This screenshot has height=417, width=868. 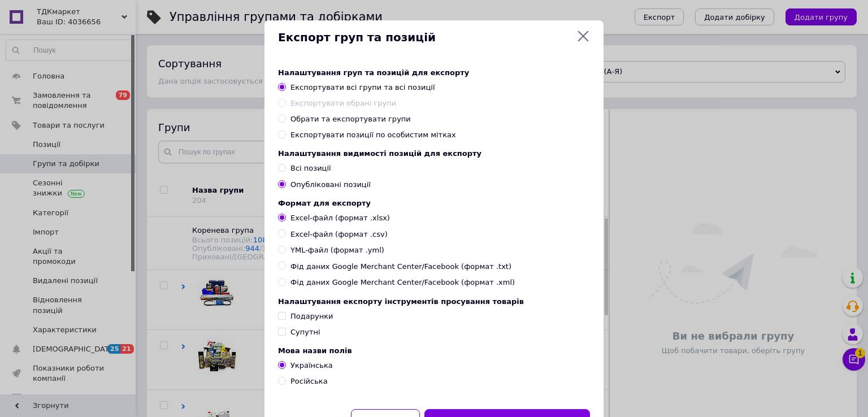 I want to click on div: Подарунки, so click(x=311, y=316).